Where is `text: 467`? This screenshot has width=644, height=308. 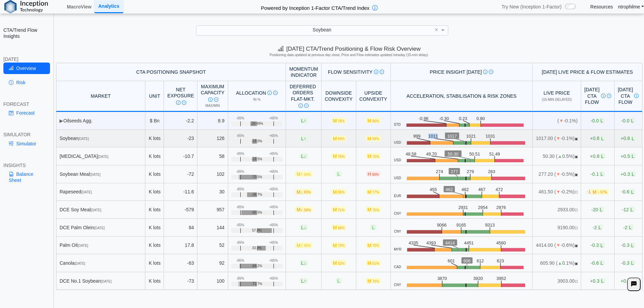
text: 467 is located at coordinates (482, 190).